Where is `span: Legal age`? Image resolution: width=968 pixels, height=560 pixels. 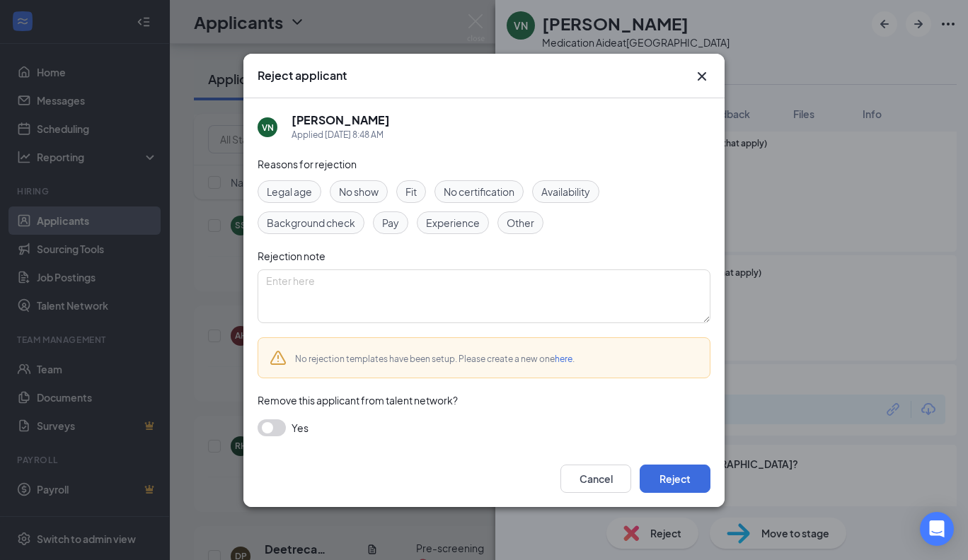 span: Legal age is located at coordinates (289, 192).